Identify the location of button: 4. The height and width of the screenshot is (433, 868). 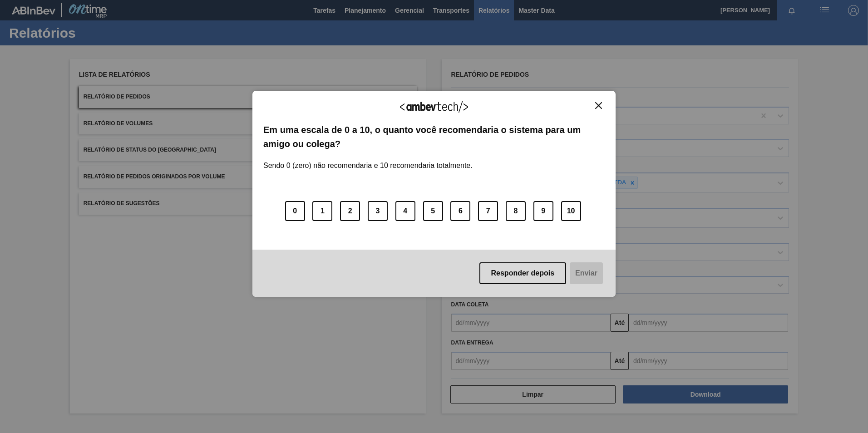
(405, 211).